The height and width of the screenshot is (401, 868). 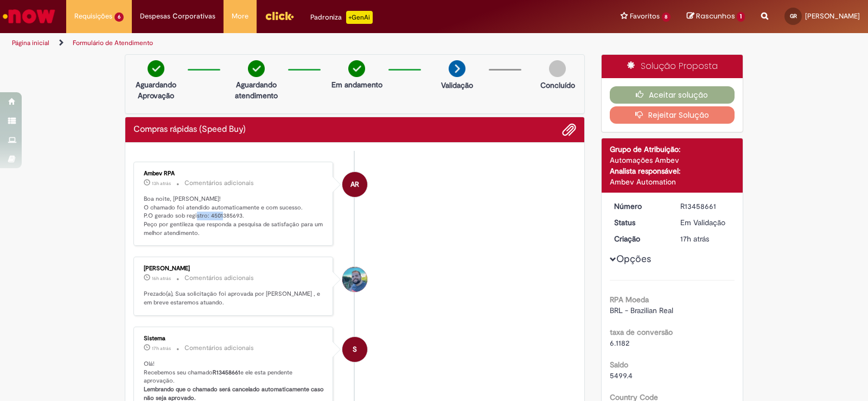 What do you see at coordinates (355, 350) in the screenshot?
I see `span: S` at bounding box center [355, 350].